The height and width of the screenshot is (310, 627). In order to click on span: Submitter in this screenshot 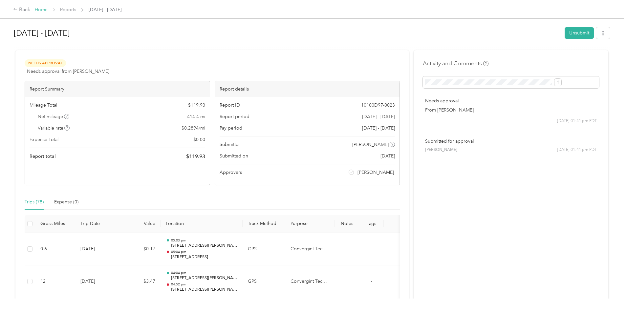, I will do `click(230, 144)`.